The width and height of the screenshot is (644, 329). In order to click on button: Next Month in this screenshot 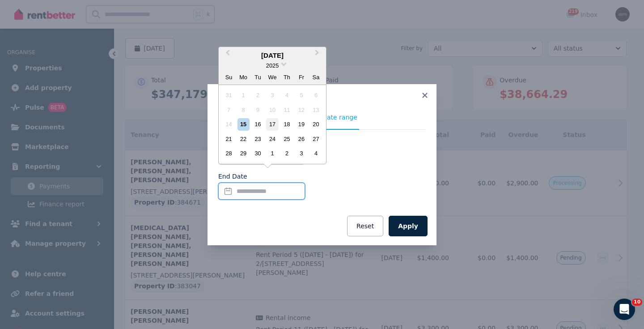, I will do `click(318, 55)`.